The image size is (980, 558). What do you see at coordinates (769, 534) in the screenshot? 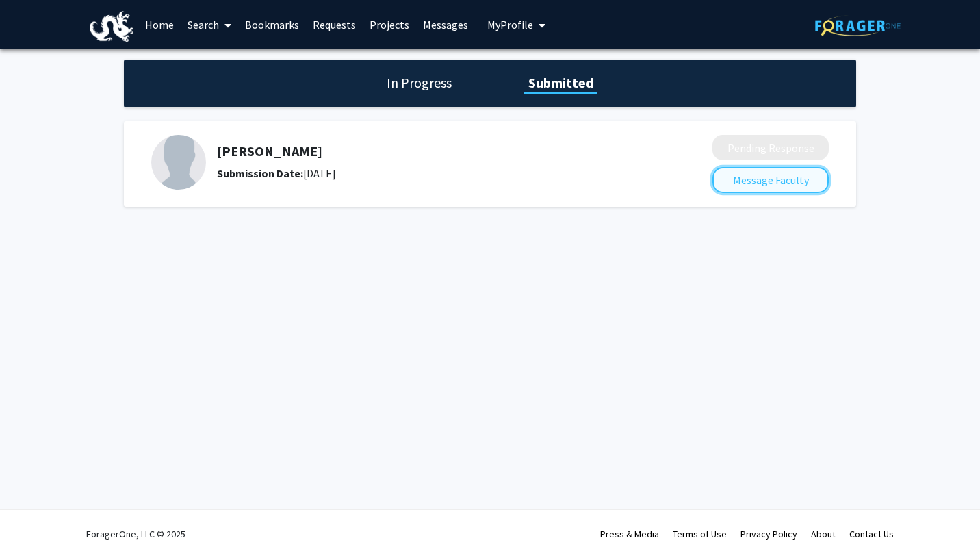
I see `a: Privacy Policy` at bounding box center [769, 534].